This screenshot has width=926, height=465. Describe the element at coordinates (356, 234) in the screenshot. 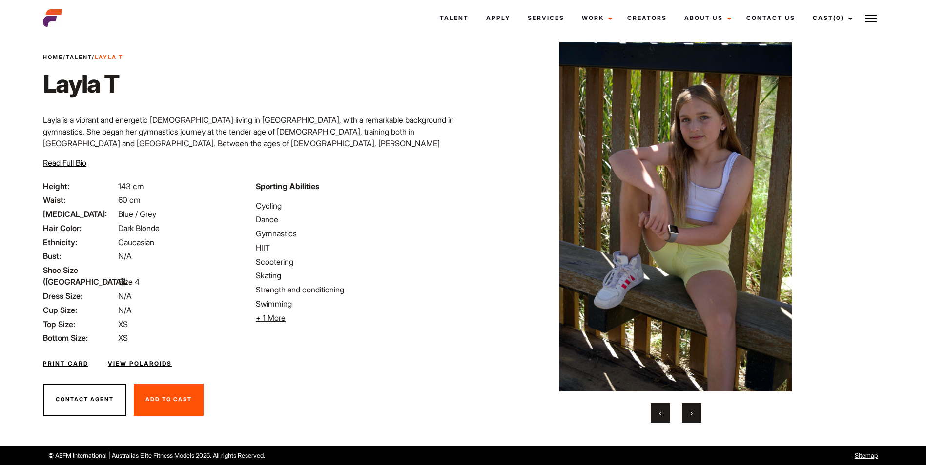

I see `li: Gymnastics` at that location.